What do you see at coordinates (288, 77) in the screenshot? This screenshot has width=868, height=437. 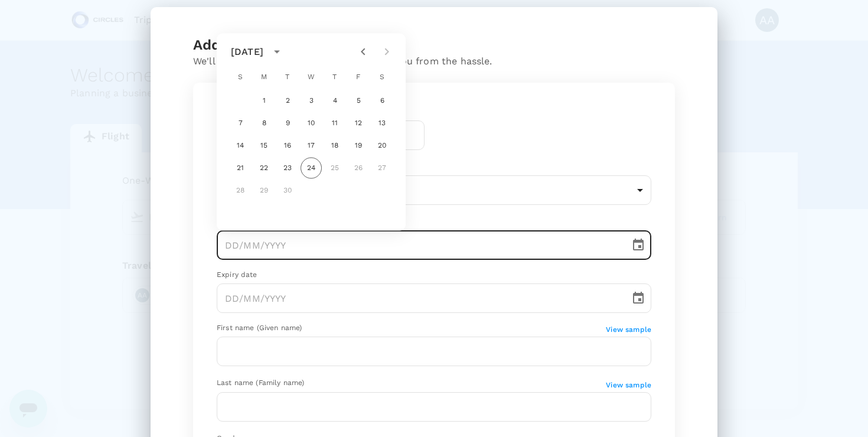 I see `span: Tuesday` at bounding box center [288, 77].